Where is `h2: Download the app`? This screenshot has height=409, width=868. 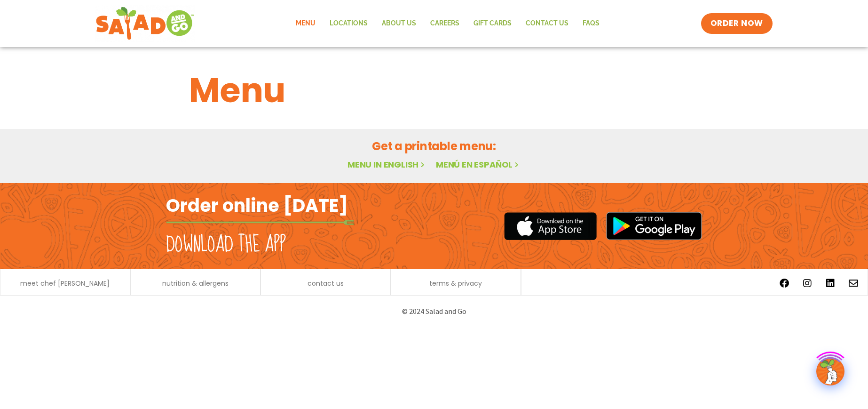 h2: Download the app is located at coordinates (226, 244).